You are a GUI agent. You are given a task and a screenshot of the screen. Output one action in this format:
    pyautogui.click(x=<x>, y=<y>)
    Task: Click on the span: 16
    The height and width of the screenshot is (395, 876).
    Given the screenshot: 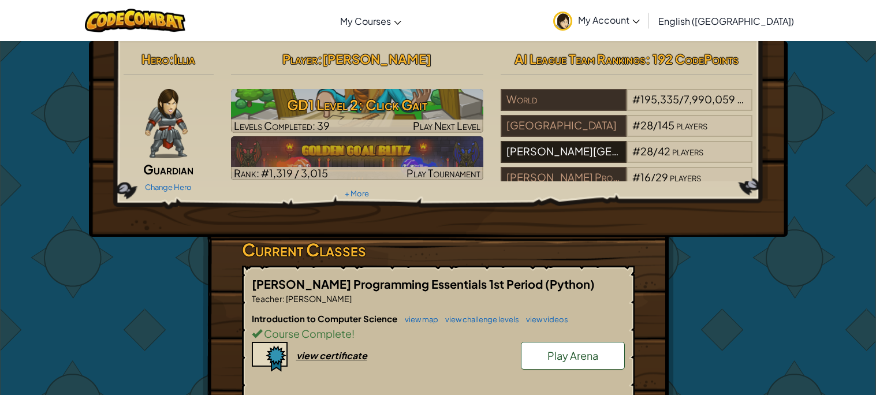 What is the action you would take?
    pyautogui.click(x=645, y=177)
    